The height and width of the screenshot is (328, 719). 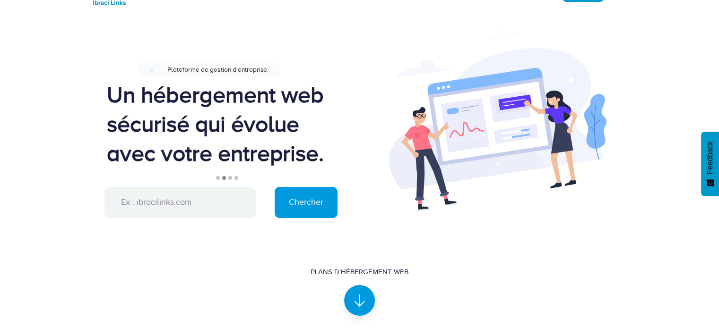 I want to click on a: NouveauPlateforme de gestion d'entreprise., so click(x=226, y=70).